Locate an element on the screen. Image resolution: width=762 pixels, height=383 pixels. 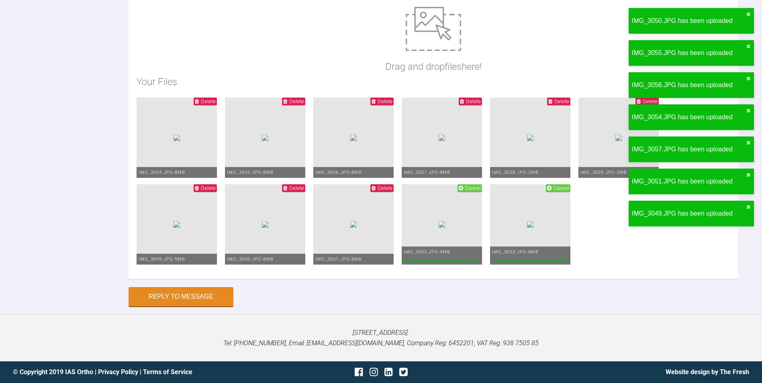
img: a61c4e3f-dcb8-4a3e-ac5d-2dbb2b1edf0f is located at coordinates (353, 138).